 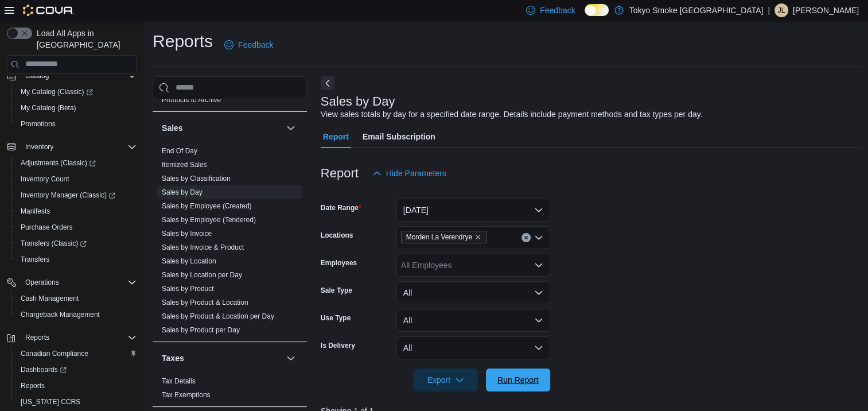 What do you see at coordinates (76, 107) in the screenshot?
I see `span: My Catalog (Beta)` at bounding box center [76, 107].